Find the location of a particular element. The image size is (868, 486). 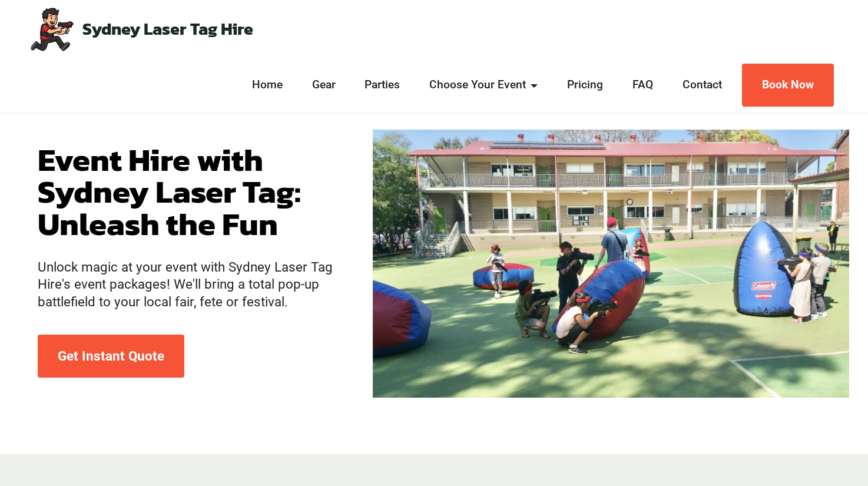

a: Choose Your Event is located at coordinates (485, 85).